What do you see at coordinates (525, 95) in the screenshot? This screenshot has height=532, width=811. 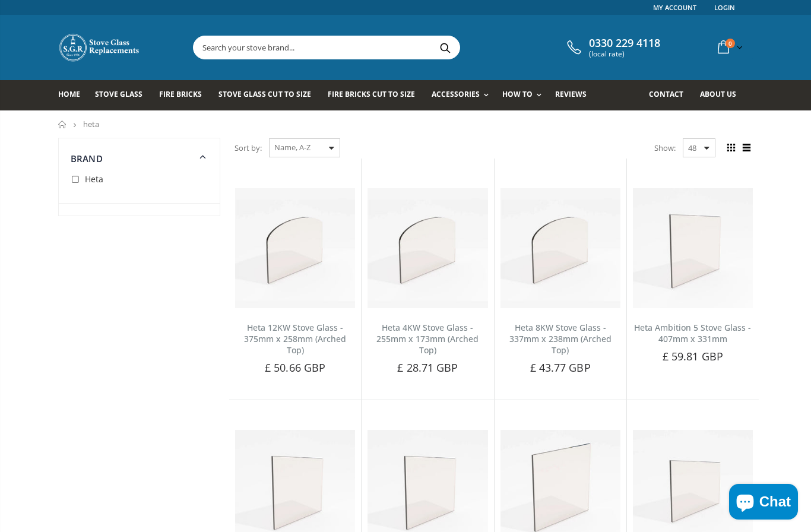 I see `a: How To` at bounding box center [525, 95].